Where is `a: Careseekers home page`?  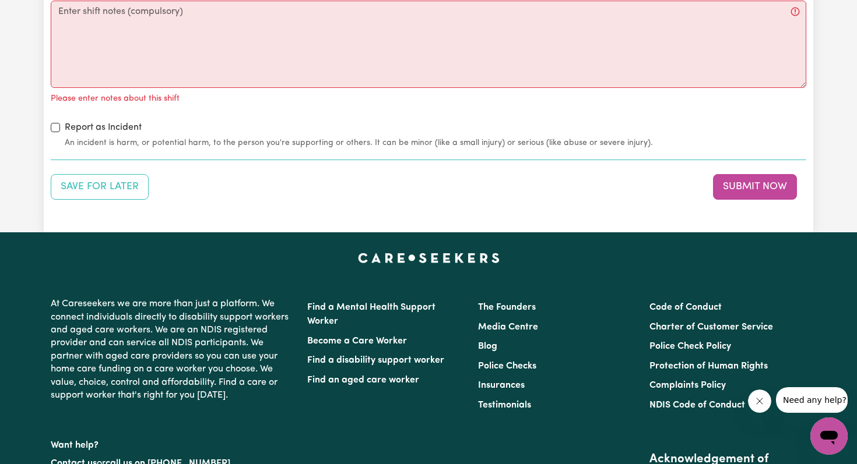
a: Careseekers home page is located at coordinates (428, 258).